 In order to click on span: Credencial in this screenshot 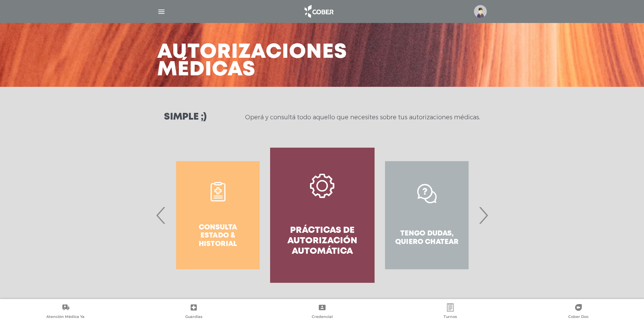, I will do `click(322, 317)`.